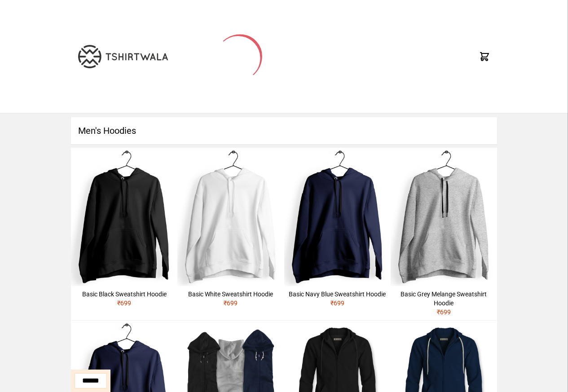 The image size is (568, 392). I want to click on div: Basic Black Sweatshirt Hoodie, so click(124, 294).